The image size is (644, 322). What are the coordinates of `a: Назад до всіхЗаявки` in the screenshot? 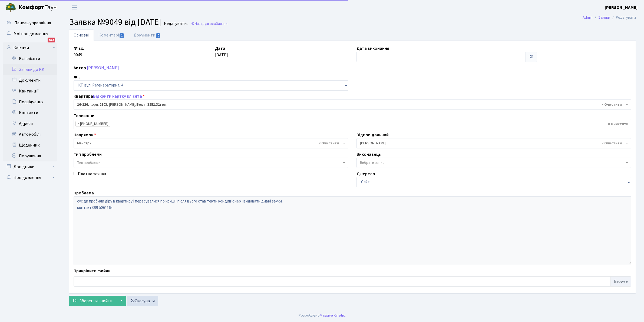 It's located at (209, 23).